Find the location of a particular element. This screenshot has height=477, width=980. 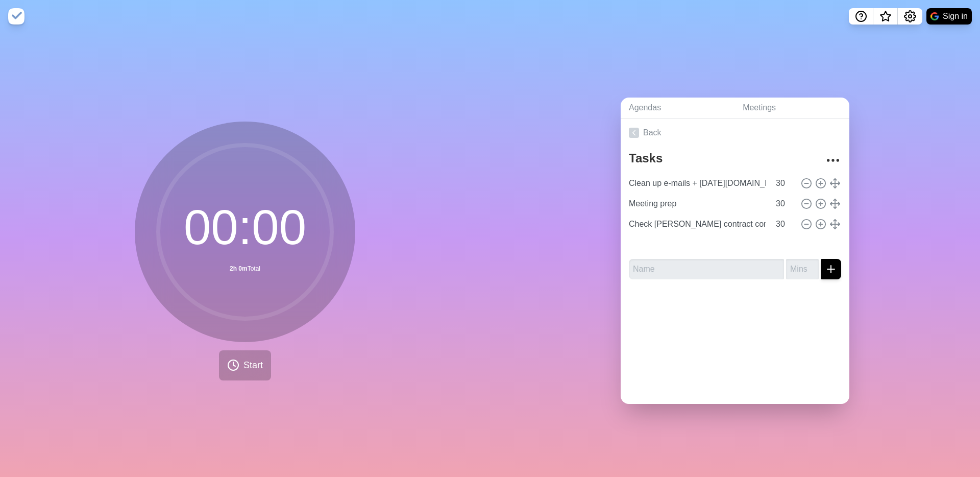

img: timeblocks logo is located at coordinates (16, 16).